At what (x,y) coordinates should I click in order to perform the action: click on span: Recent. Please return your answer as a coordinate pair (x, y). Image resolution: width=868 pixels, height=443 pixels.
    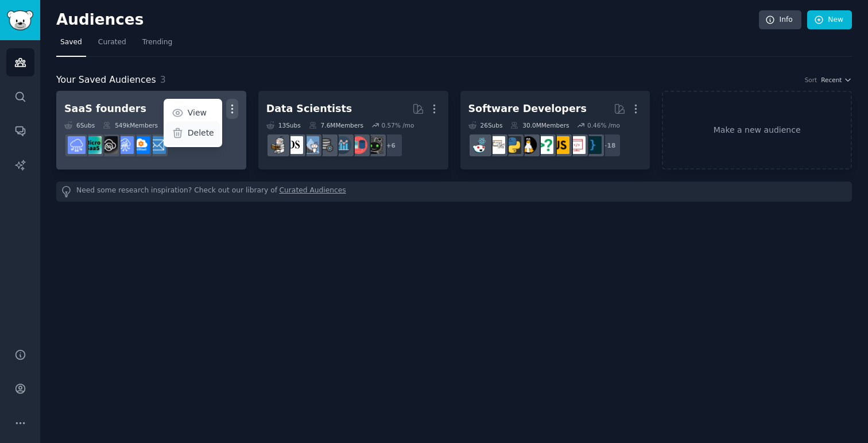
    Looking at the image, I should click on (831, 80).